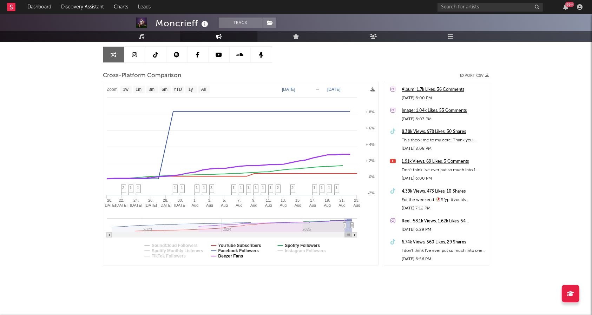  I want to click on button: Track, so click(241, 23).